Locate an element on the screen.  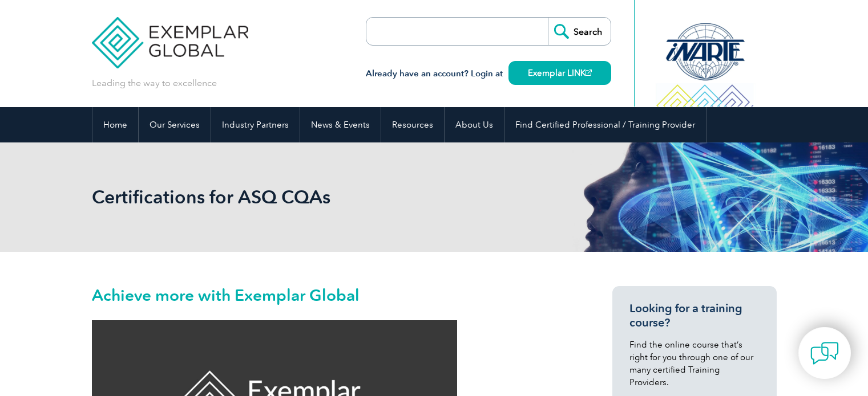
a: Our Services is located at coordinates (175, 125).